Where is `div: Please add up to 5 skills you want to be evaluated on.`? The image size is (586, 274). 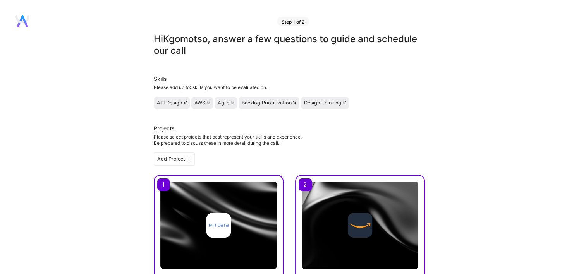 div: Please add up to 5 skills you want to be evaluated on. is located at coordinates (289, 87).